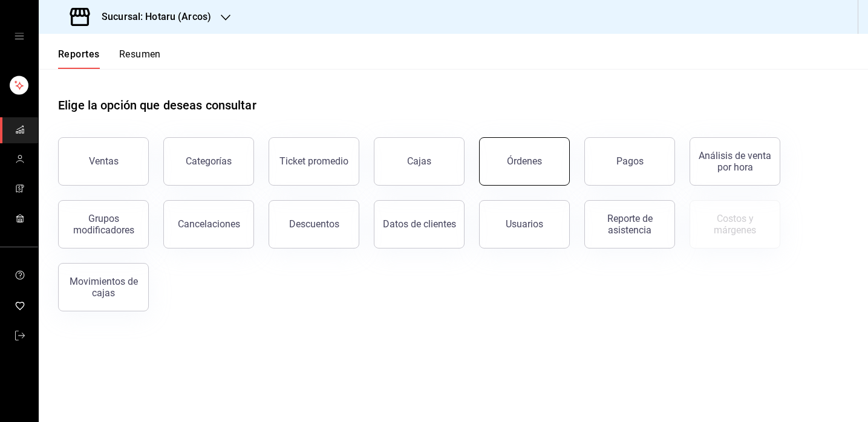 Image resolution: width=868 pixels, height=422 pixels. Describe the element at coordinates (110, 59) in the screenshot. I see `div: navigation tabs` at that location.